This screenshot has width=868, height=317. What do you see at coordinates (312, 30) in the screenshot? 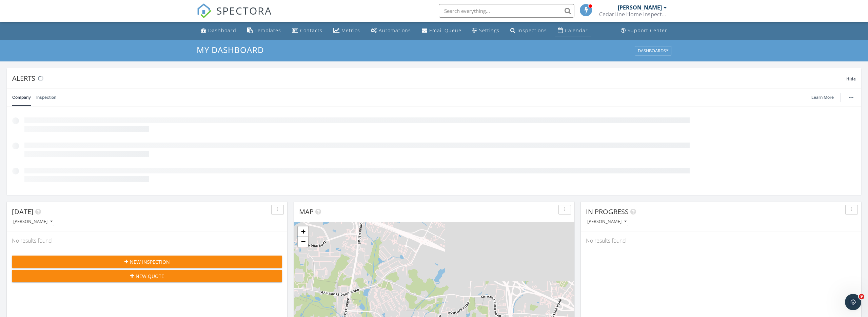
I see `div: Contacts` at bounding box center [312, 30].